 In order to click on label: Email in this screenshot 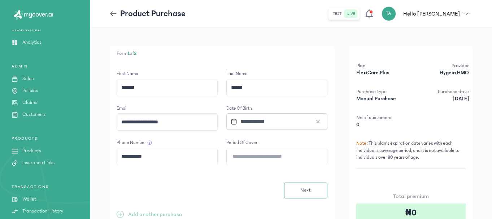, I will do `click(122, 109)`.